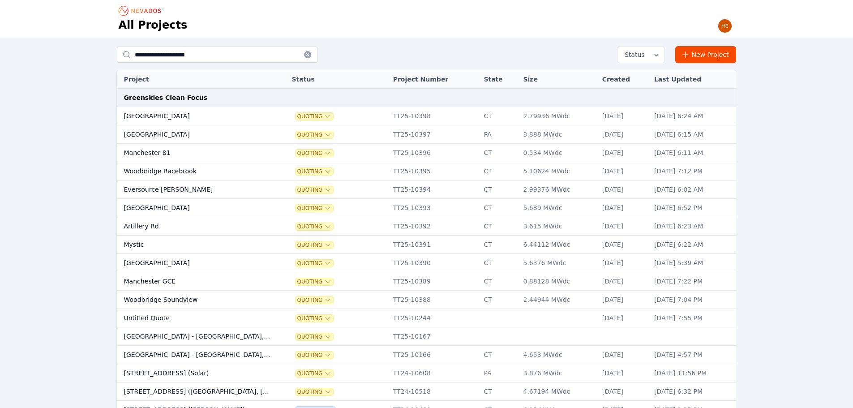  Describe the element at coordinates (434, 134) in the screenshot. I see `td: TT25-10397` at that location.